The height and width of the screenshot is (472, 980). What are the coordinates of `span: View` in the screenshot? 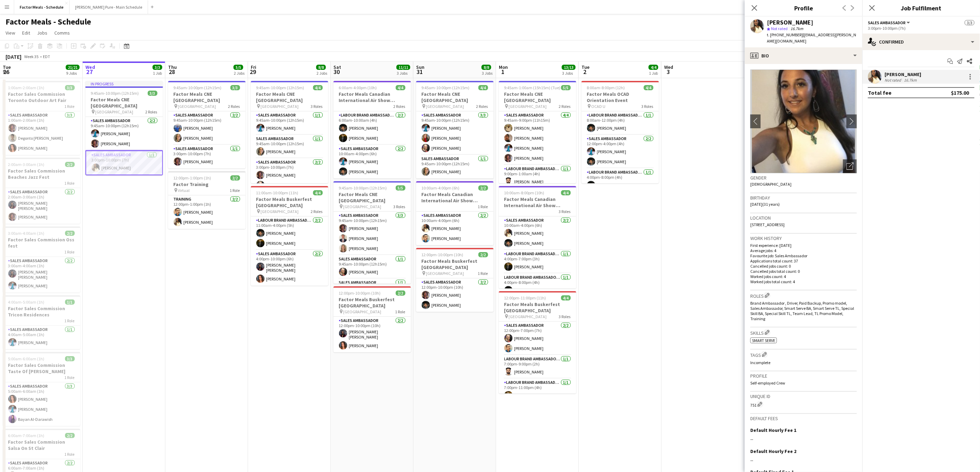 It's located at (10, 33).